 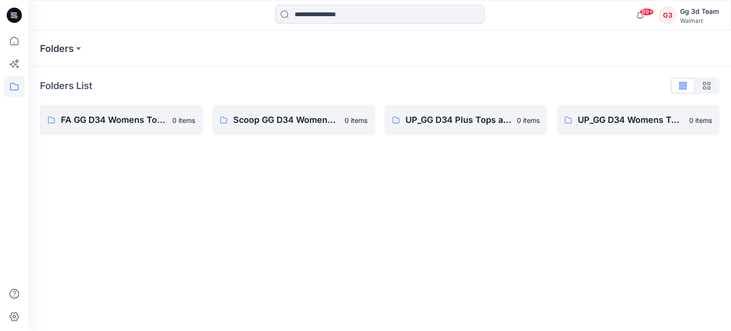 What do you see at coordinates (638, 120) in the screenshot?
I see `a: UP_GG D34 Womens Tops and Dresses0 items` at bounding box center [638, 120].